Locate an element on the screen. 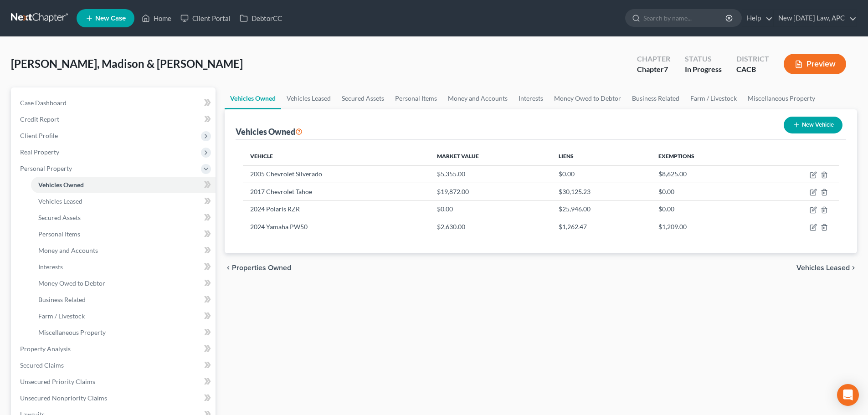  td: $30,125.23 is located at coordinates (602, 192).